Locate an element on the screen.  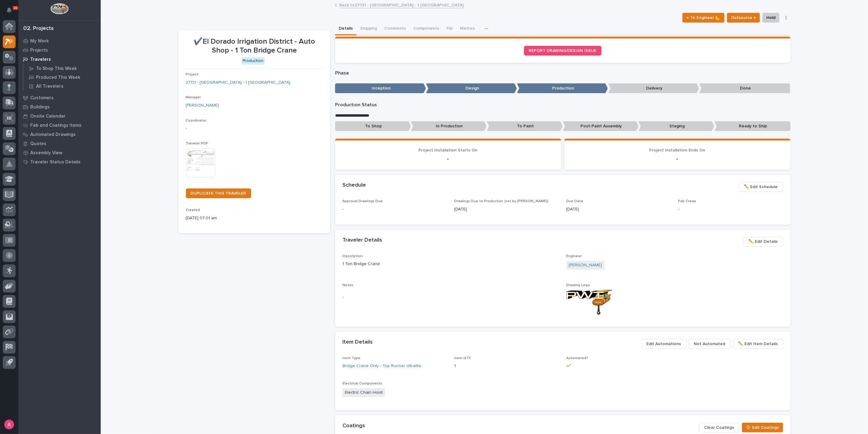
span: ← To Engineer 📐 is located at coordinates (704, 18).